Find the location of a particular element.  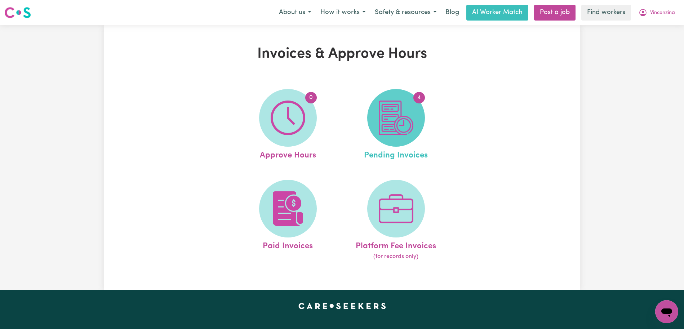

a: Careseekers home page is located at coordinates (342, 306).